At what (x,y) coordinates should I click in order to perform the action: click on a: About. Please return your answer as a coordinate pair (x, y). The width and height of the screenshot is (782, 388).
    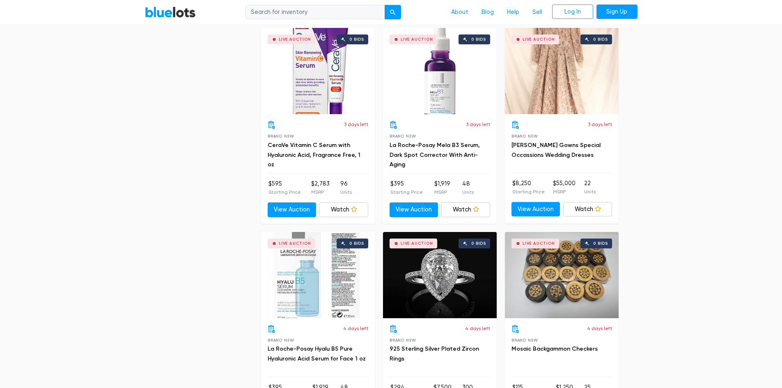
    Looking at the image, I should click on (460, 12).